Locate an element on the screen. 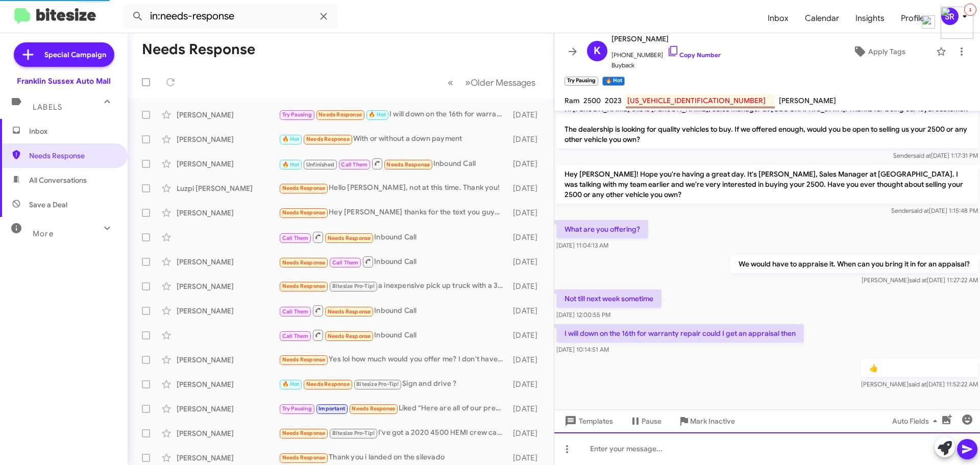 This screenshot has height=465, width=980. div: With or without a down payment is located at coordinates (393, 139).